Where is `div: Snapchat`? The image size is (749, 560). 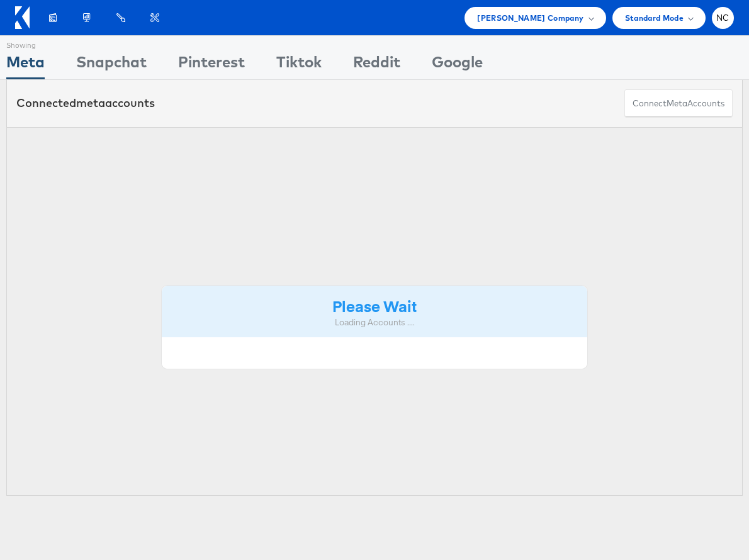
div: Snapchat is located at coordinates (112, 65).